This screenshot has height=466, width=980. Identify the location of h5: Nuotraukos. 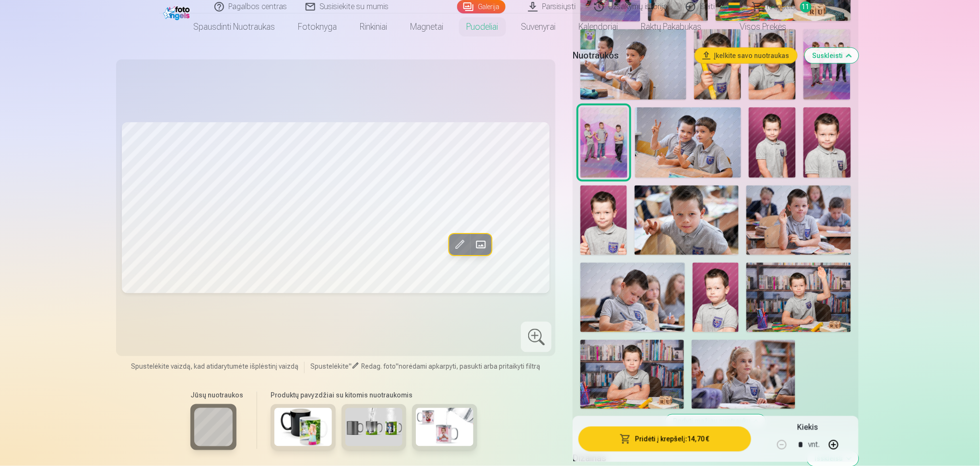
(630, 56).